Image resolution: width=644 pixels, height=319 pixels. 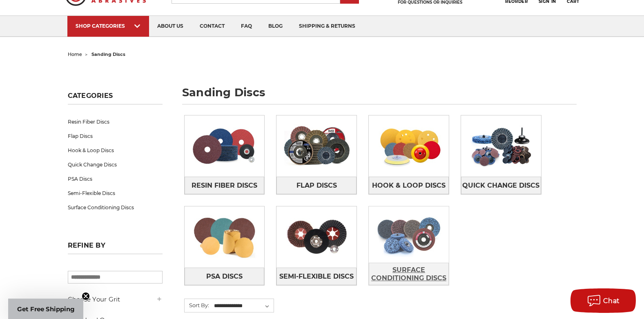 I want to click on a: blog, so click(x=275, y=26).